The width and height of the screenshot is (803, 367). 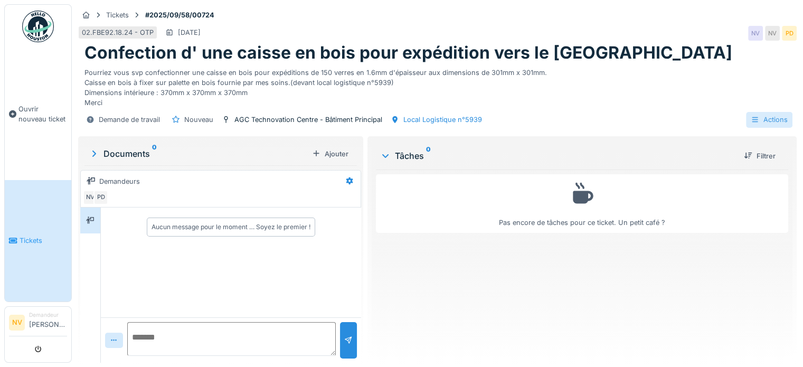 What do you see at coordinates (330, 154) in the screenshot?
I see `div: Ajouter` at bounding box center [330, 154].